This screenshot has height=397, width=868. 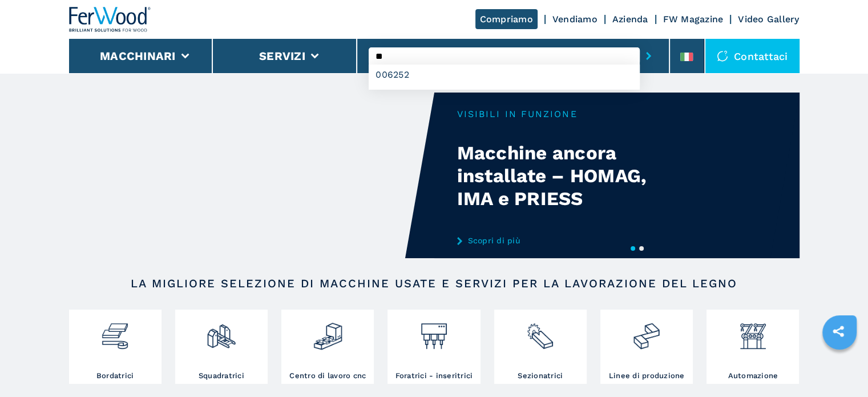 What do you see at coordinates (540, 332) in the screenshot?
I see `img: sezionatrici_2.png` at bounding box center [540, 332].